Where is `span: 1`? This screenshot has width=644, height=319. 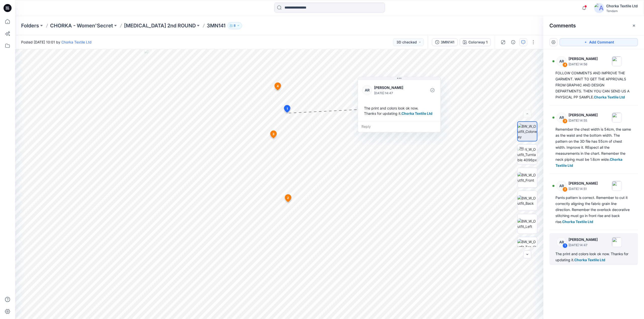
span: 1 is located at coordinates (287, 109).